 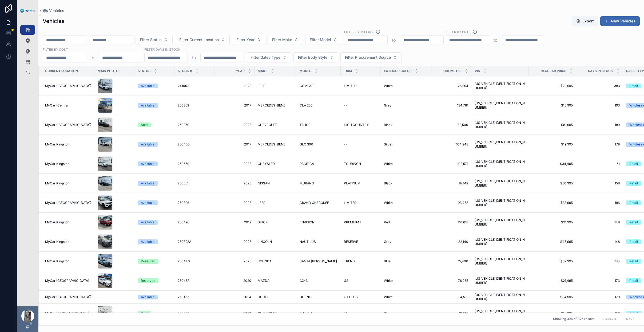 What do you see at coordinates (552, 164) in the screenshot?
I see `span: $34,495` at bounding box center [552, 164].